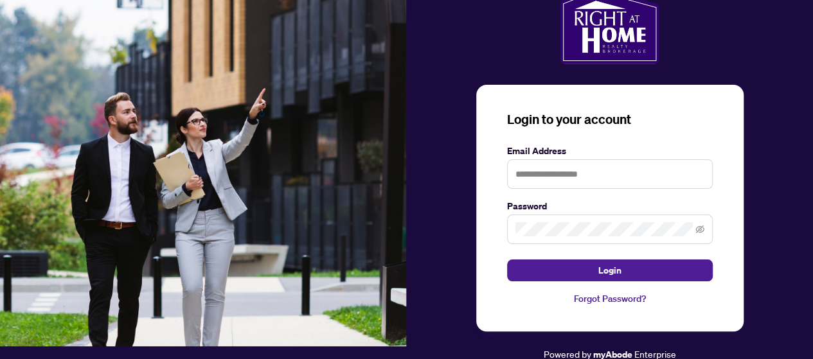 The height and width of the screenshot is (359, 813). I want to click on span: eye-invisible, so click(700, 229).